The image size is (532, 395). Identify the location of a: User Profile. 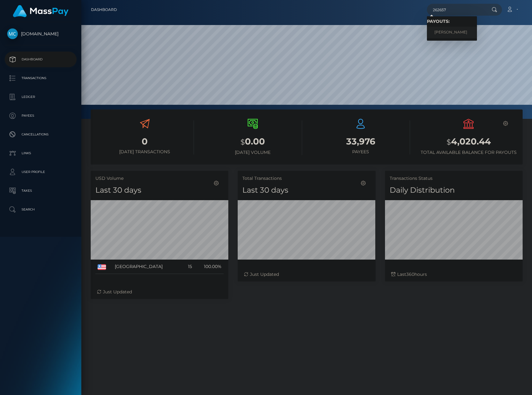
(41, 172).